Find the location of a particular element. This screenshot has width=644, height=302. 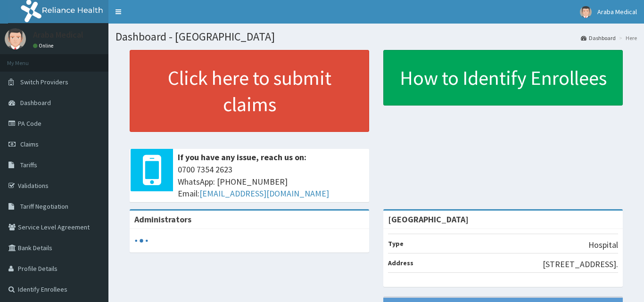

a: How to Identify Enrollees is located at coordinates (503, 78).